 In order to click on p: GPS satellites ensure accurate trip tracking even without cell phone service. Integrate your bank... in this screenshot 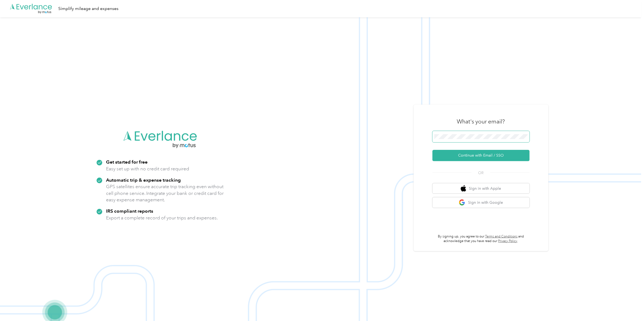, I will do `click(165, 194)`.